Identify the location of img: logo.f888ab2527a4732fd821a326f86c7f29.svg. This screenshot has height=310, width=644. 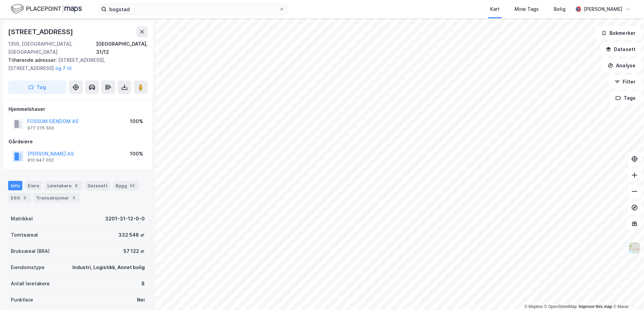
(47, 9).